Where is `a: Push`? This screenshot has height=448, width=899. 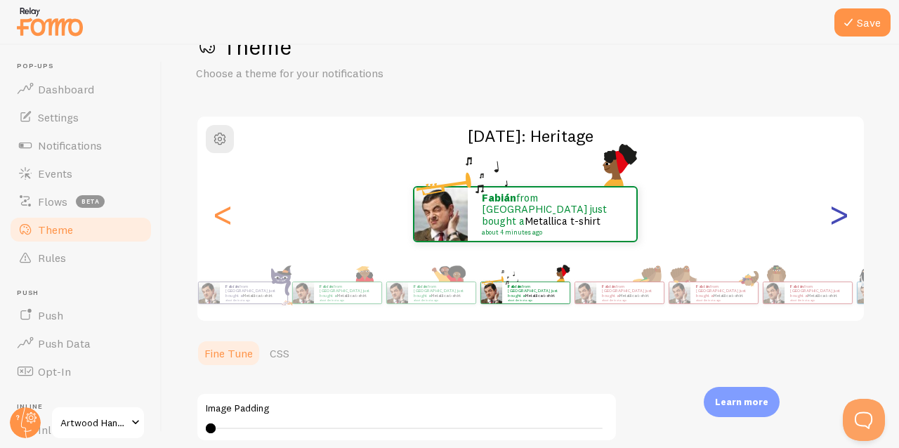
a: Push is located at coordinates (81, 315).